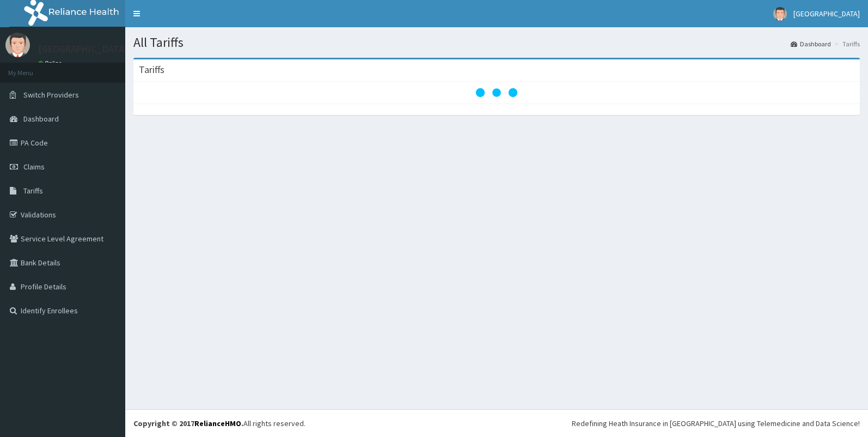 This screenshot has width=868, height=437. I want to click on span: Claims, so click(34, 167).